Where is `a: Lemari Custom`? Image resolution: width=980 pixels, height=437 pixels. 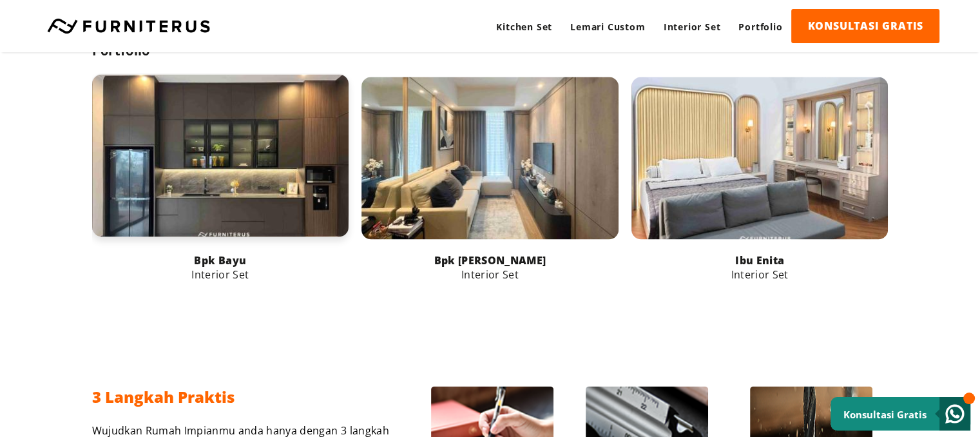
a: Lemari Custom is located at coordinates (608, 27).